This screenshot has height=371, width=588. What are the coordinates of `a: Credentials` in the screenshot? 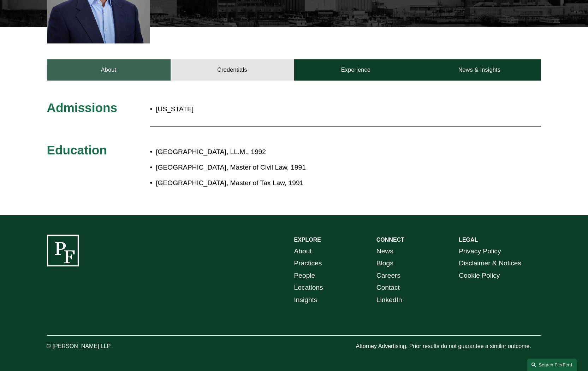 It's located at (232, 70).